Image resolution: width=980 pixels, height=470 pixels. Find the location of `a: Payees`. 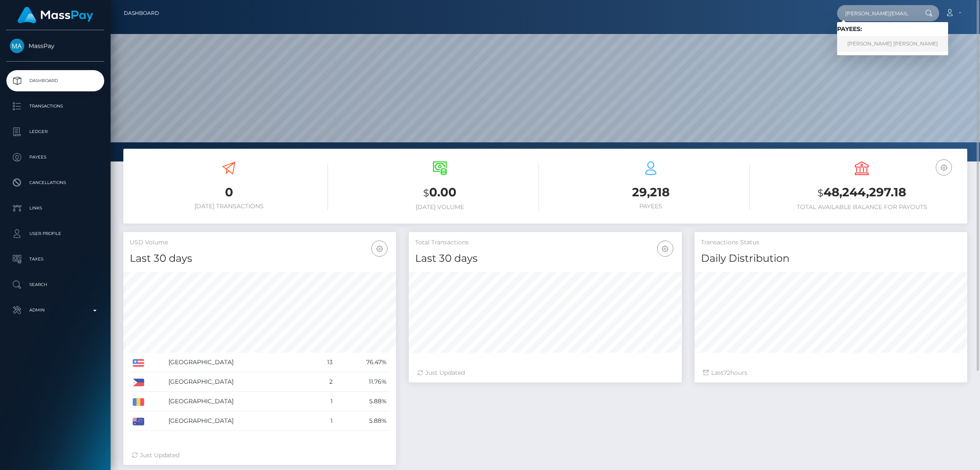

a: Payees is located at coordinates (55, 157).